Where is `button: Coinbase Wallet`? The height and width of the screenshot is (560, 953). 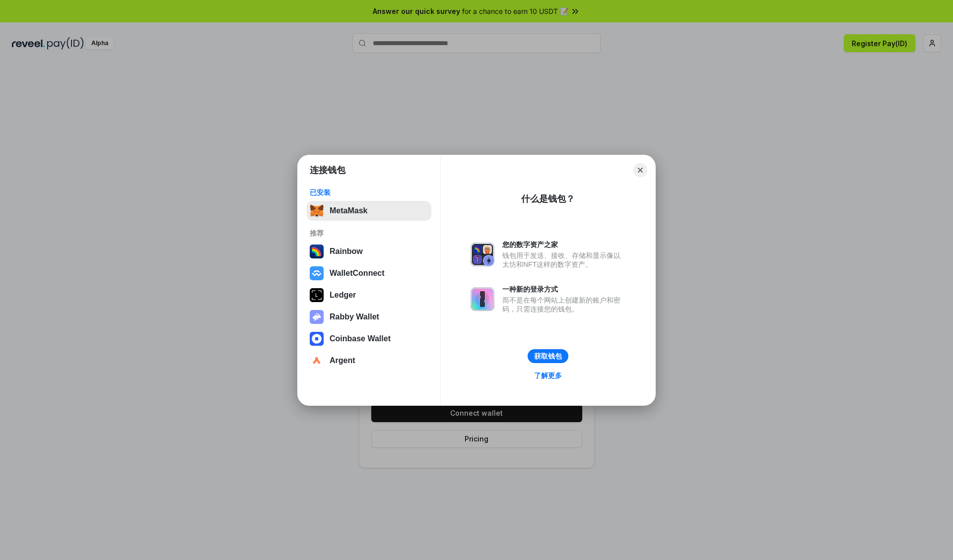
button: Coinbase Wallet is located at coordinates (369, 339).